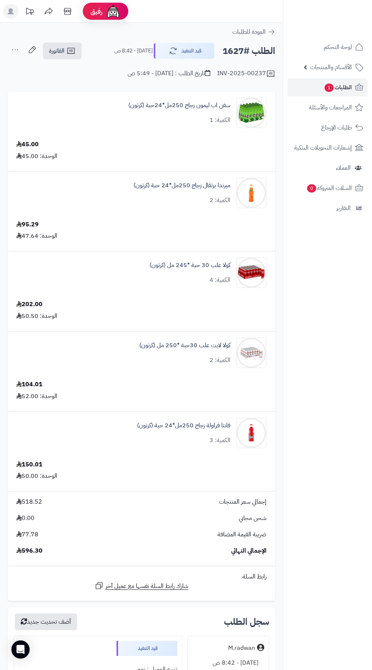 The image size is (372, 670). Describe the element at coordinates (251, 113) in the screenshot. I see `img: 1747541821-41b3e9c9-b122-4b85-a7a7-6bf0eb40-90x90.jpg` at that location.